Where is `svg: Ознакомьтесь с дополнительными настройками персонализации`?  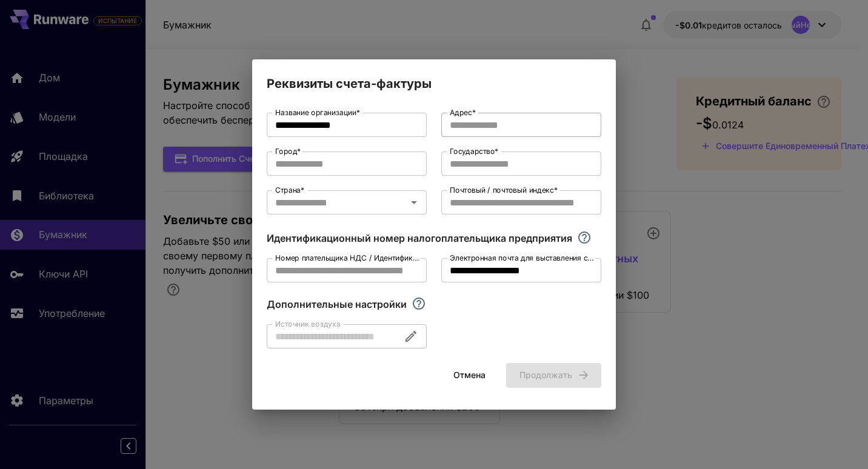 svg: Ознакомьтесь с дополнительными настройками персонализации is located at coordinates (419, 304).